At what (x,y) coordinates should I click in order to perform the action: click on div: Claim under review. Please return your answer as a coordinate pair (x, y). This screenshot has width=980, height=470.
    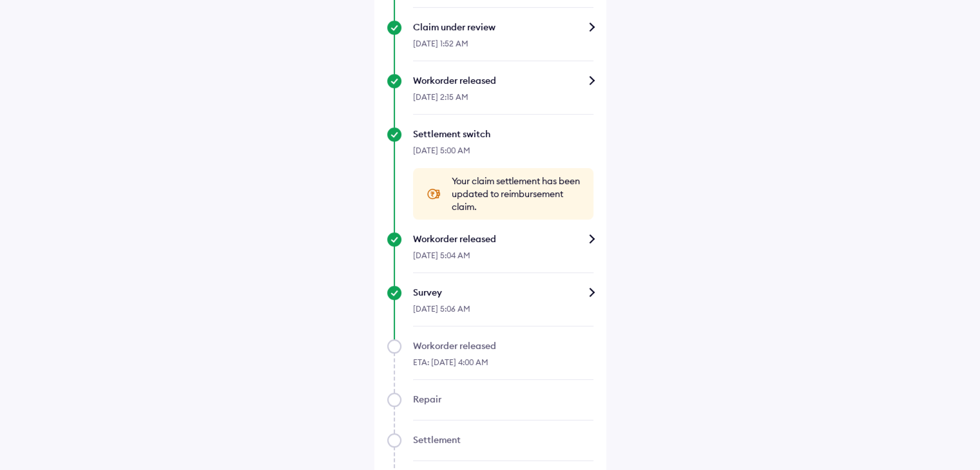
    Looking at the image, I should click on (503, 27).